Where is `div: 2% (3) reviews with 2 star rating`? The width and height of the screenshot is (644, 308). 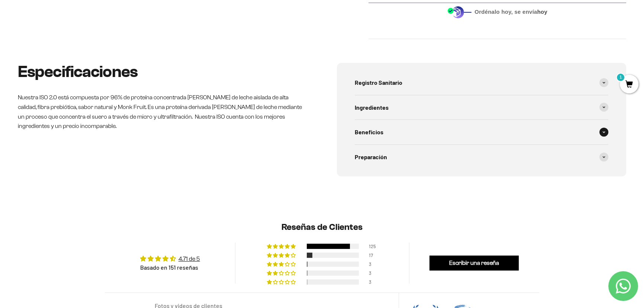 div: 2% (3) reviews with 2 star rating is located at coordinates (281, 273).